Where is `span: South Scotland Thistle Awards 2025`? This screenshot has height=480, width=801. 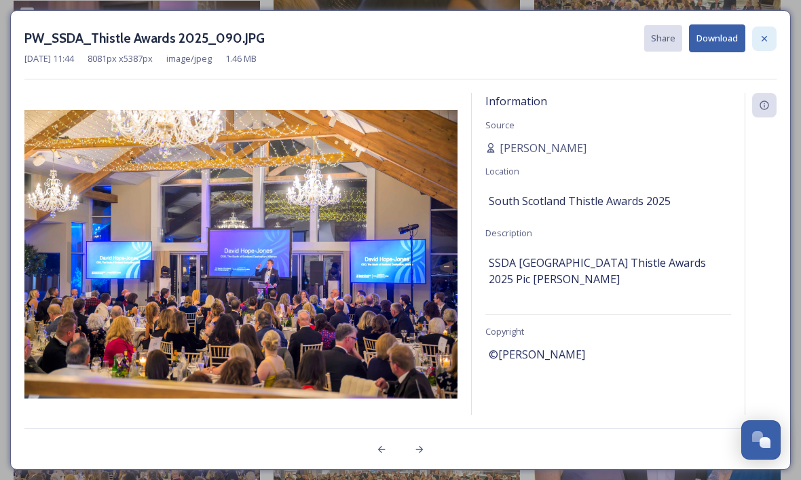 span: South Scotland Thistle Awards 2025 is located at coordinates (580, 201).